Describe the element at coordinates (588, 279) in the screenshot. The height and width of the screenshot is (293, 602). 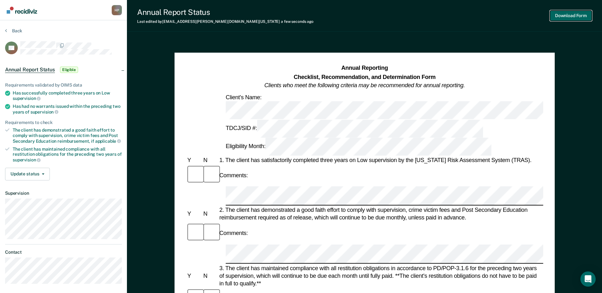
I see `div: Open Intercom Messenger` at that location.